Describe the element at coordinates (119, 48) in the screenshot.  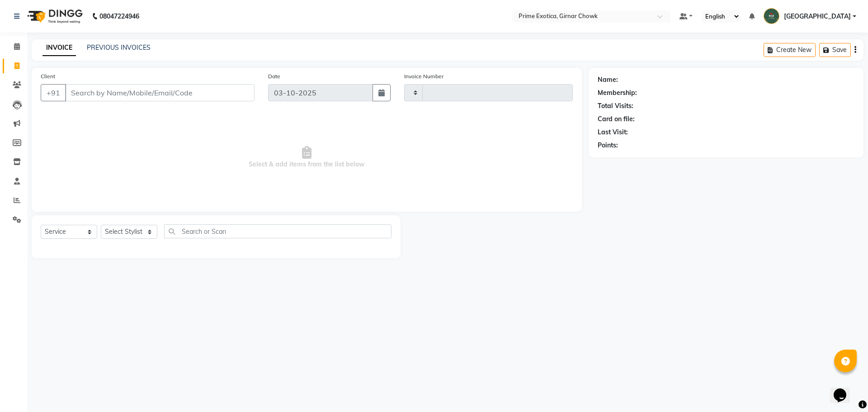
I see `a: PREVIOUS INVOICES` at that location.